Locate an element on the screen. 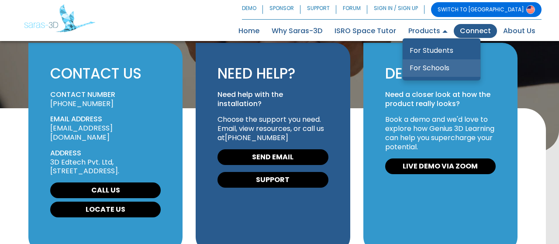  p: Need a closer look at how the product really looks? is located at coordinates (440, 100).